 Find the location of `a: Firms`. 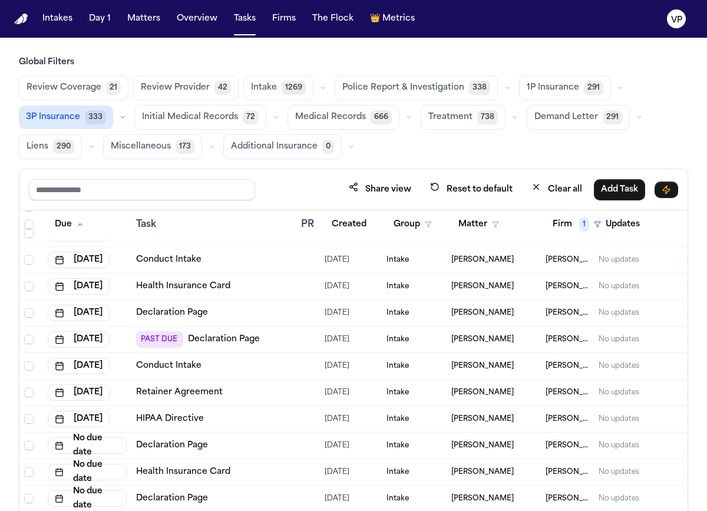

a: Firms is located at coordinates (284, 19).